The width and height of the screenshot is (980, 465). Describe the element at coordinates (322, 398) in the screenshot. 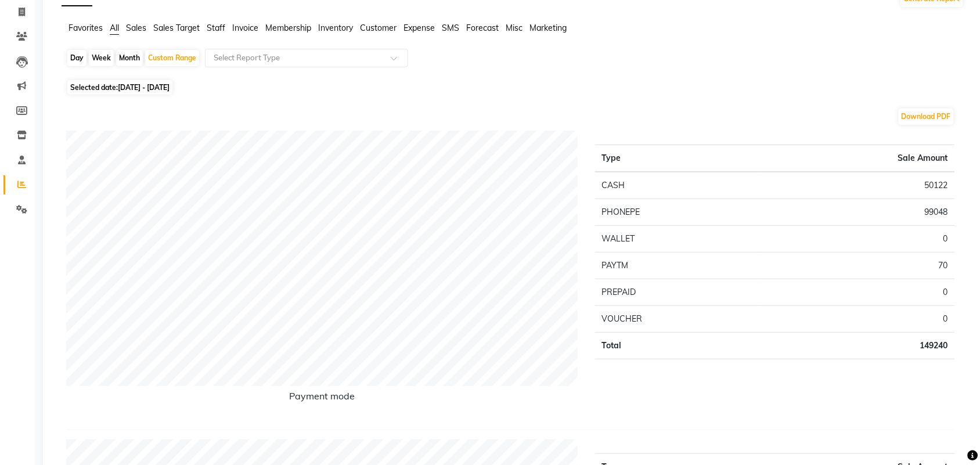

I see `h6: Payment mode` at that location.